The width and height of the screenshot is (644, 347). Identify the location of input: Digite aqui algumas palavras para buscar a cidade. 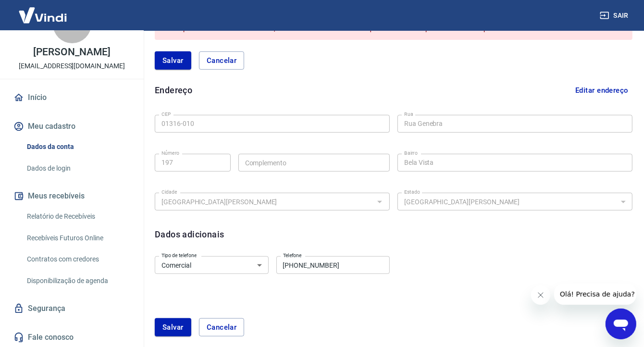
(264, 201).